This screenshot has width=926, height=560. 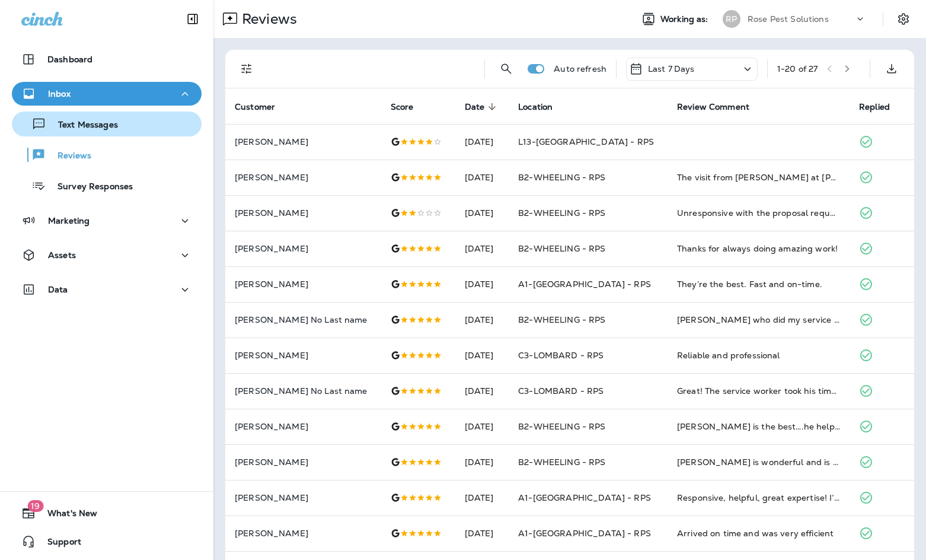 What do you see at coordinates (58, 290) in the screenshot?
I see `p: Data` at bounding box center [58, 290].